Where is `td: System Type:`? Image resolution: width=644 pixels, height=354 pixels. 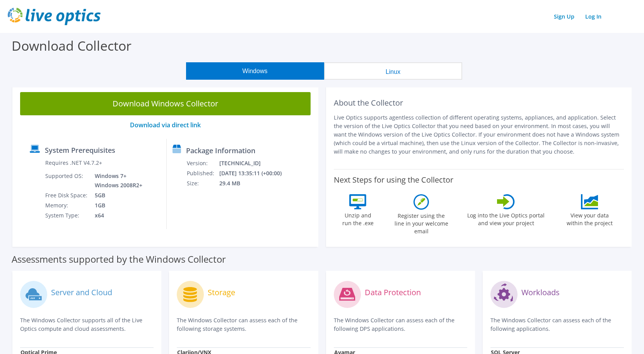 td: System Type: is located at coordinates (67, 216).